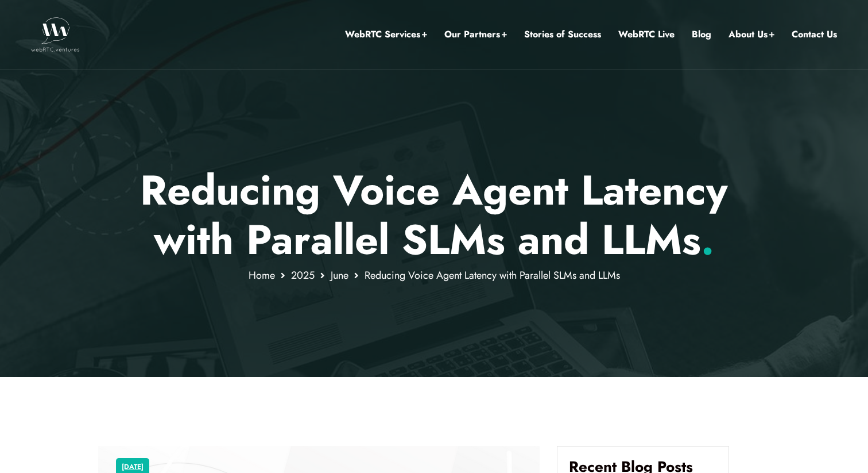  I want to click on a: Home, so click(262, 275).